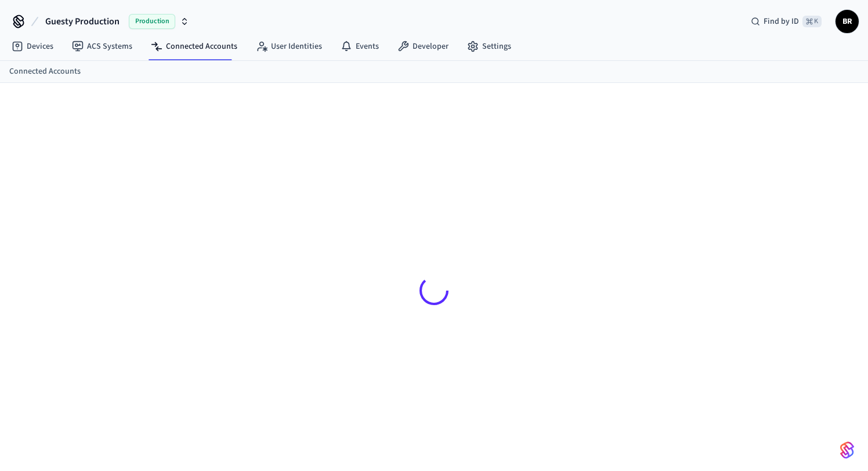  What do you see at coordinates (32, 46) in the screenshot?
I see `a: Devices` at bounding box center [32, 46].